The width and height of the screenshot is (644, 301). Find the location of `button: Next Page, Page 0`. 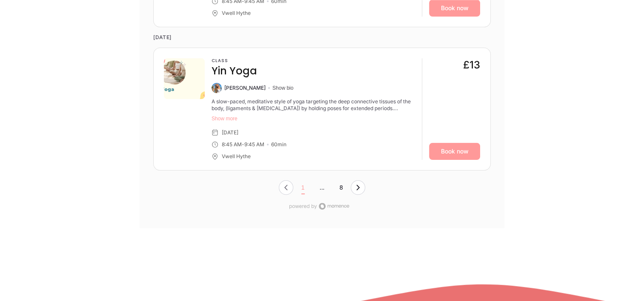

button: Next Page, Page 0 is located at coordinates (358, 187).